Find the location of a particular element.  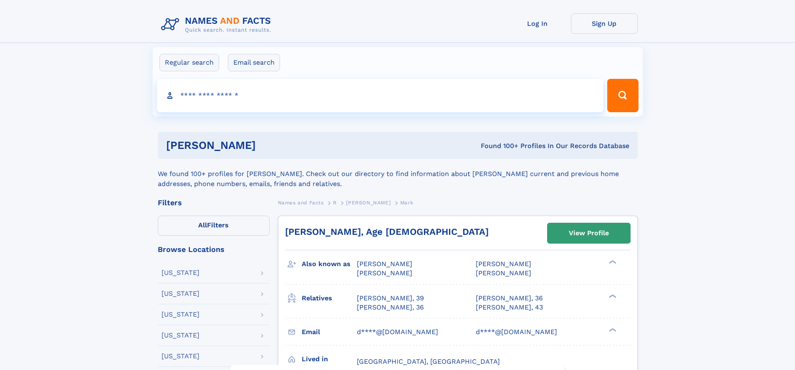

span: All is located at coordinates (203, 225).